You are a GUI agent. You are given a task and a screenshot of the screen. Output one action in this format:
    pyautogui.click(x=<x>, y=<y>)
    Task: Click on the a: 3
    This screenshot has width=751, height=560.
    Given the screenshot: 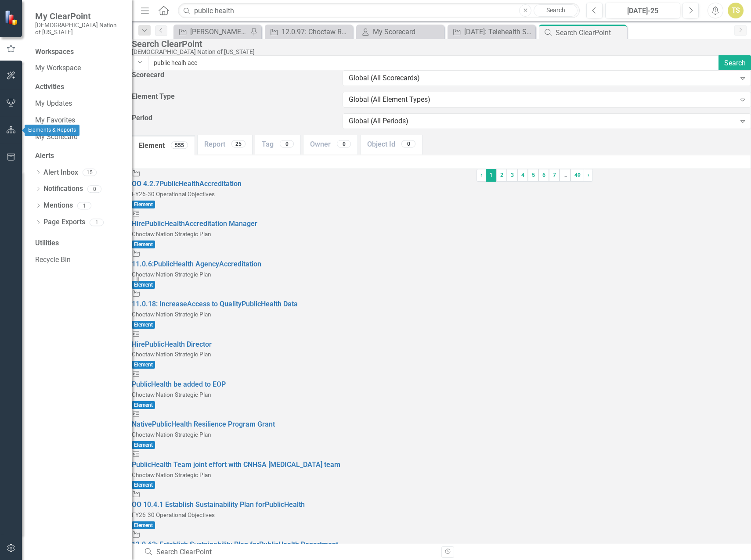 What is the action you would take?
    pyautogui.click(x=512, y=175)
    